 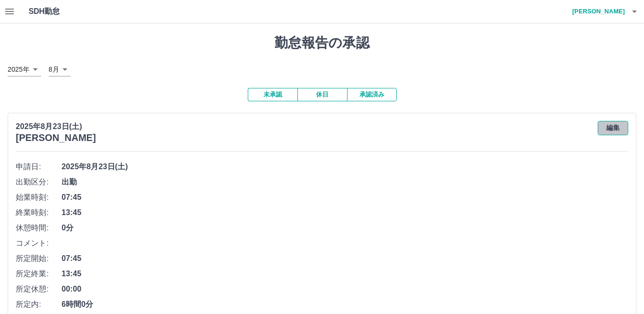 What do you see at coordinates (24, 69) in the screenshot?
I see `div: 2025年` at bounding box center [24, 69].